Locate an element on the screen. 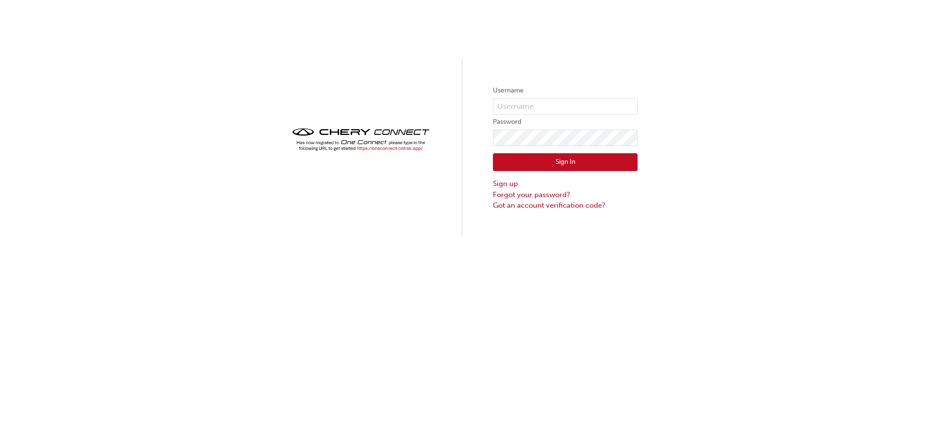  label: Username is located at coordinates (565, 91).